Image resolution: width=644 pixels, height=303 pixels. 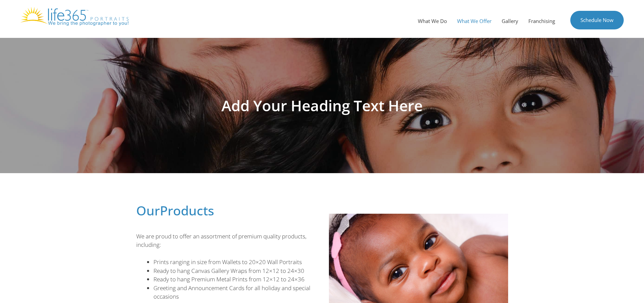 I want to click on img: Life365, so click(x=75, y=16).